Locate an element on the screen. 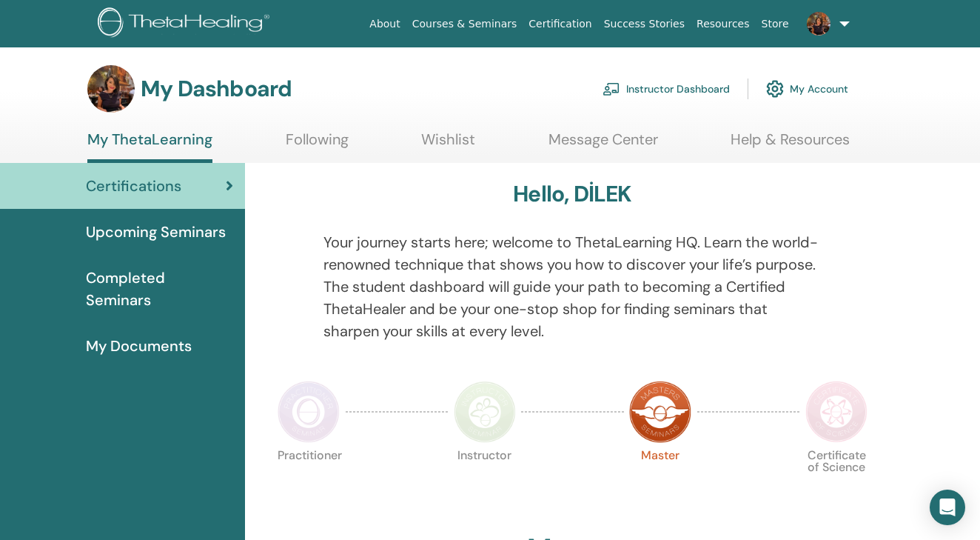 This screenshot has width=980, height=540. p: Instructor is located at coordinates (485, 480).